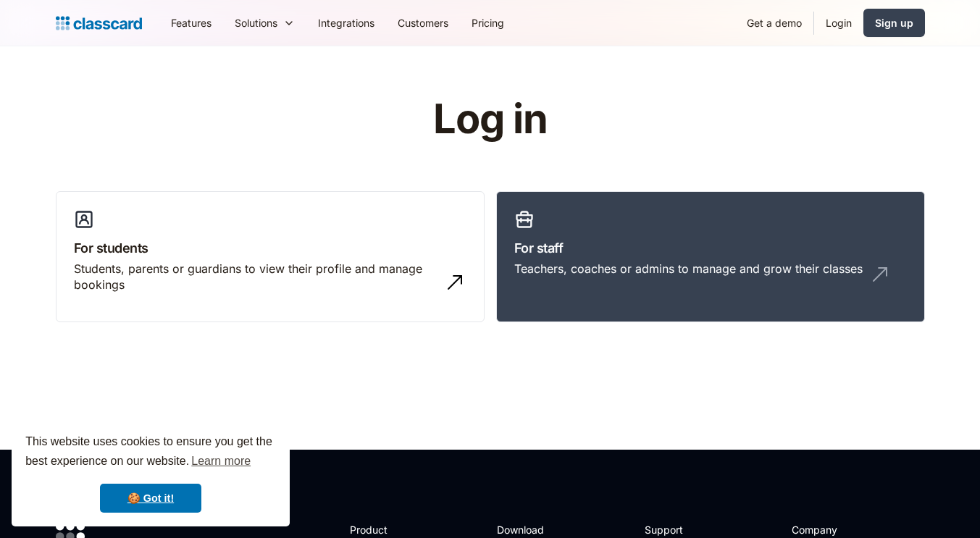  Describe the element at coordinates (347, 23) in the screenshot. I see `a: Integrations` at that location.